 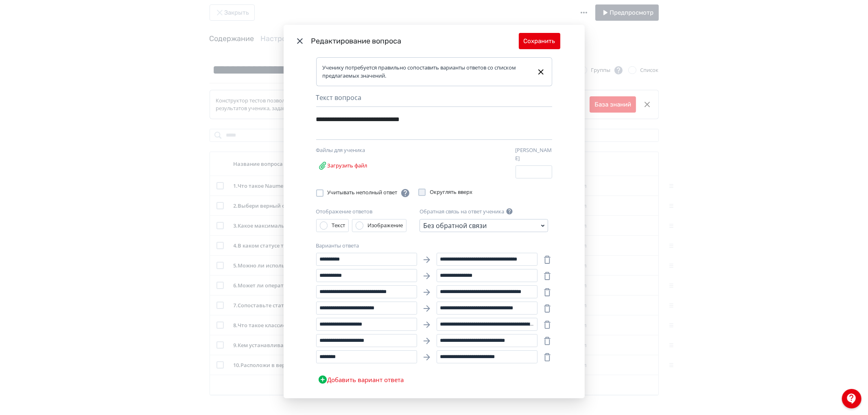 What do you see at coordinates (450, 192) in the screenshot?
I see `span: Округлять вверх` at bounding box center [450, 192].